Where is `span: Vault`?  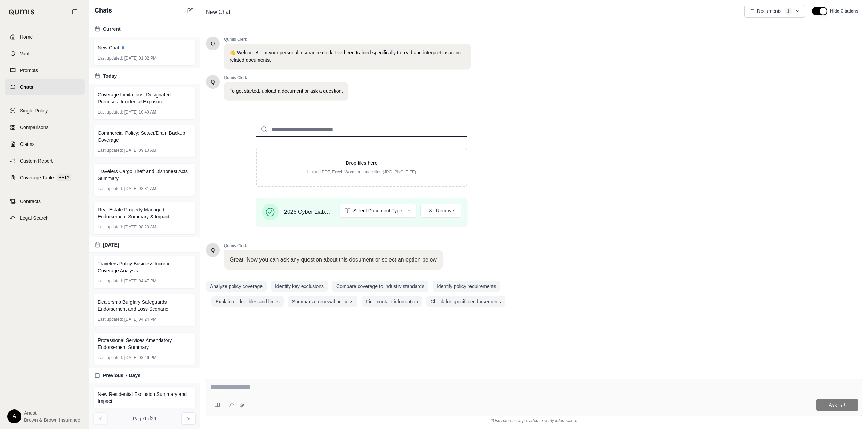
span: Vault is located at coordinates (25, 54).